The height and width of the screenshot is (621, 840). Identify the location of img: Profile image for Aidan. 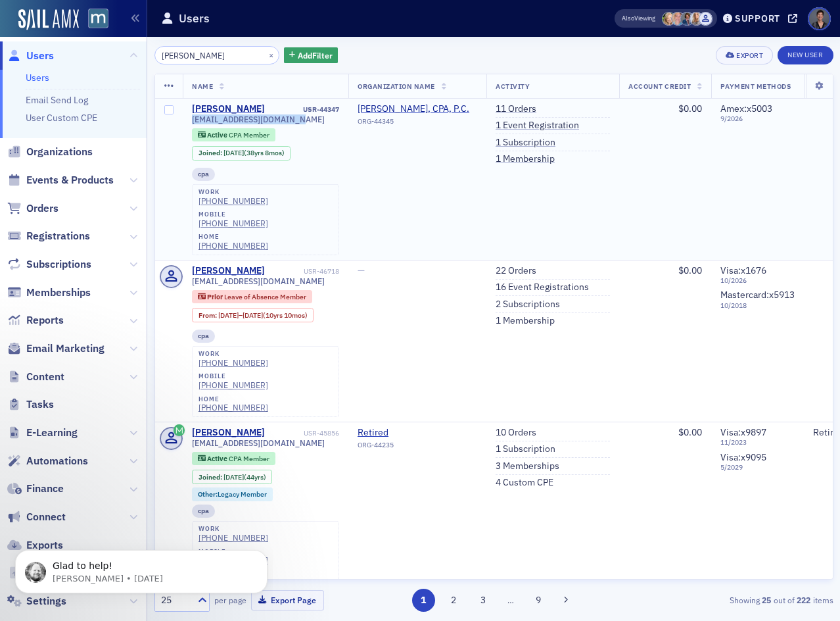
(26, 50).